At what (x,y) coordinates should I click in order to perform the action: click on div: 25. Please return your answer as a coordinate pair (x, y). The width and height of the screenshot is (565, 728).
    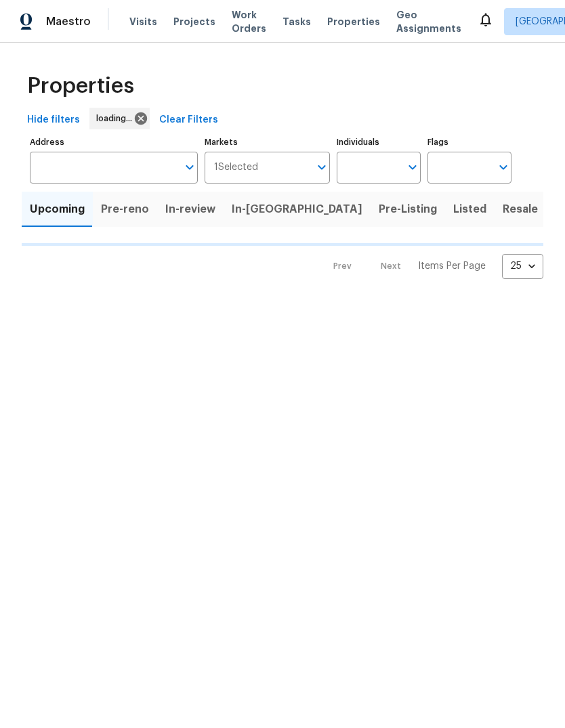
    Looking at the image, I should click on (522, 266).